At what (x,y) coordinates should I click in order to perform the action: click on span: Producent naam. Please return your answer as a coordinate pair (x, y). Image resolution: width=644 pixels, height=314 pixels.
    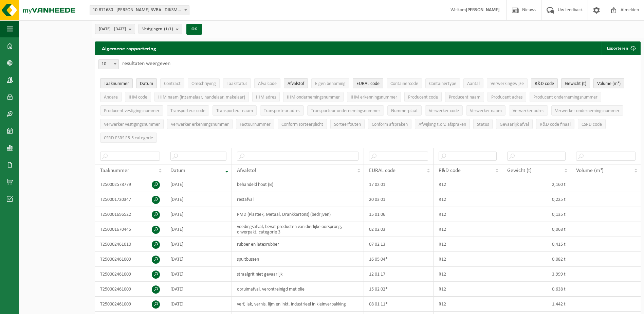
    Looking at the image, I should click on (464, 97).